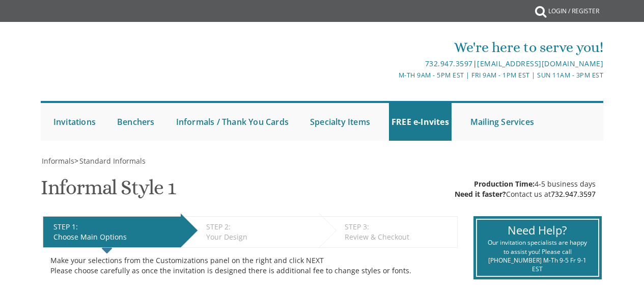 The width and height of the screenshot is (644, 285). Describe the element at coordinates (74, 122) in the screenshot. I see `a: Invitations` at that location.